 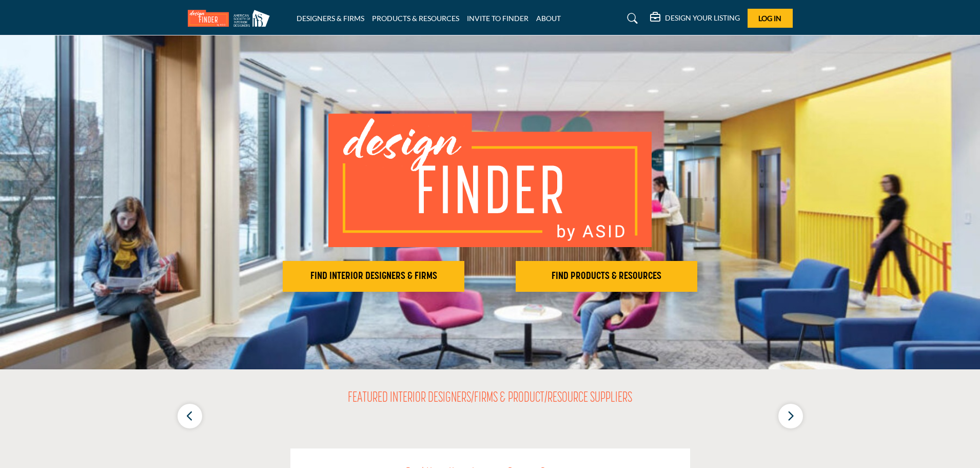 What do you see at coordinates (374, 276) in the screenshot?
I see `h2: FIND INTERIOR DESIGNERS & FIRMS` at bounding box center [374, 276].